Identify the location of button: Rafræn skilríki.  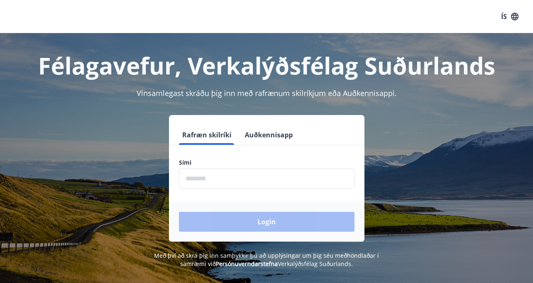
(207, 135).